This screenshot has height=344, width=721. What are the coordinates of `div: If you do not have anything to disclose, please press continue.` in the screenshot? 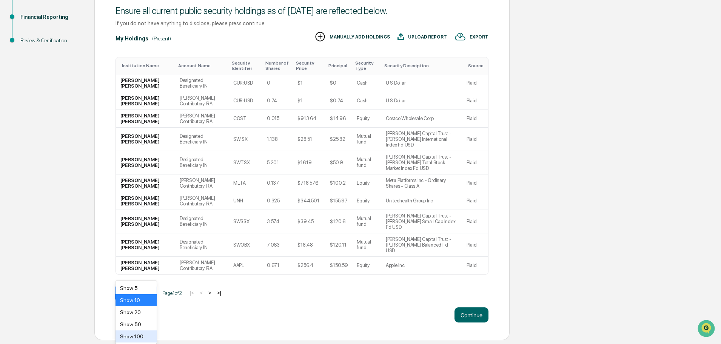 It's located at (302, 23).